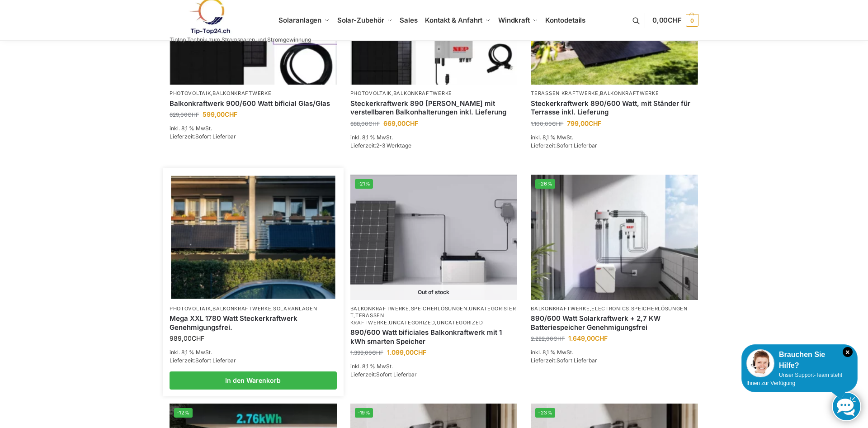 The height and width of the screenshot is (428, 868). What do you see at coordinates (434, 237) in the screenshot?
I see `img: ASE 1000 Batteriespeicher` at bounding box center [434, 237].